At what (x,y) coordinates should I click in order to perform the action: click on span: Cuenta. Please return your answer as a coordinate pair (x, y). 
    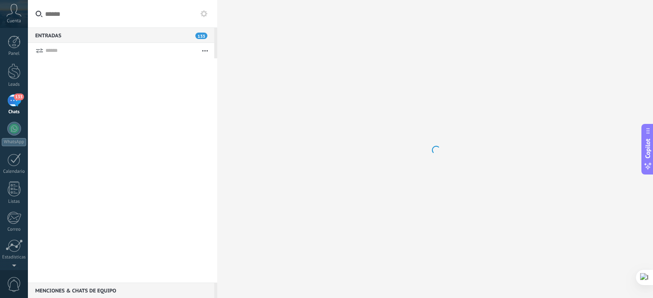
    Looking at the image, I should click on (14, 21).